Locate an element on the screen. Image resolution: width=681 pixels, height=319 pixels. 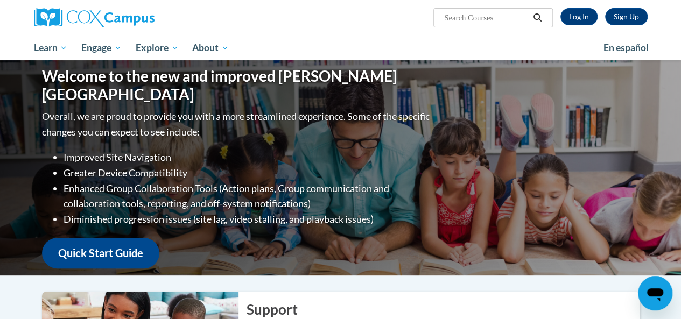
a: Explore is located at coordinates (157, 48).